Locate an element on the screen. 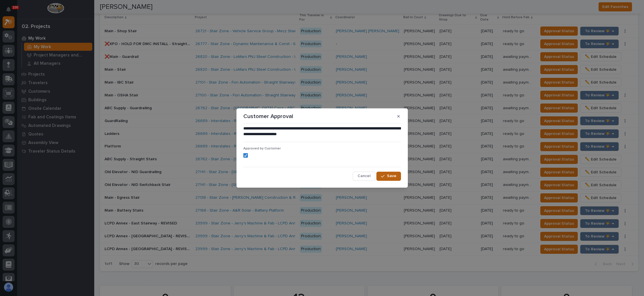  span: Cancel is located at coordinates (364, 176).